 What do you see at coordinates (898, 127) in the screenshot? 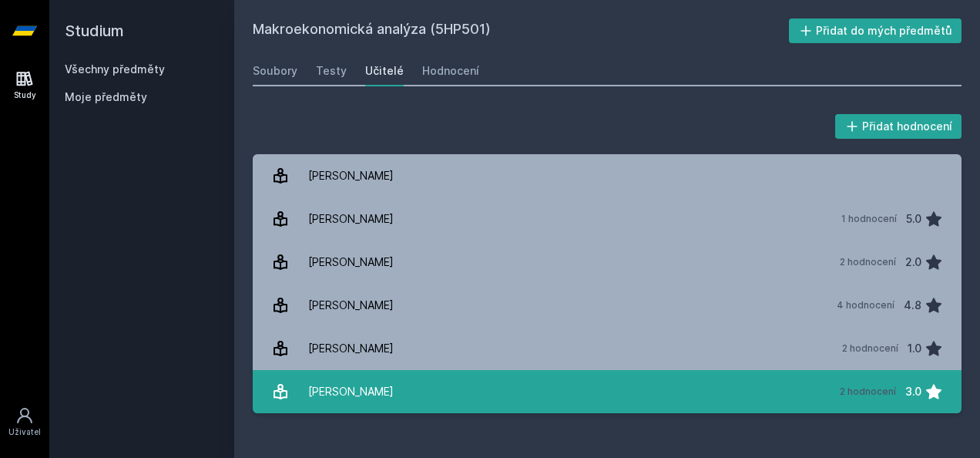
I see `button: Přidat hodnocení` at bounding box center [898, 127].